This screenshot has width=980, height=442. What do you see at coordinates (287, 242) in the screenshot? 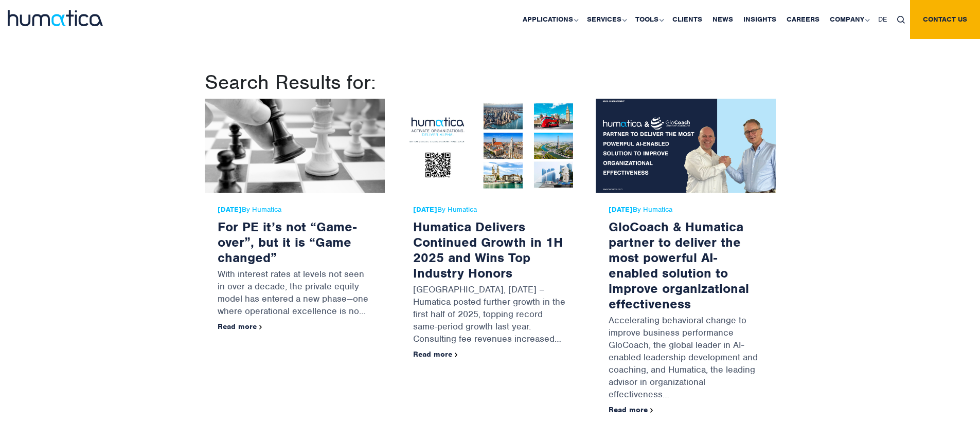
I see `a: For PE it’s not “Game-over”, but it is “Game changed”` at bounding box center [287, 242].